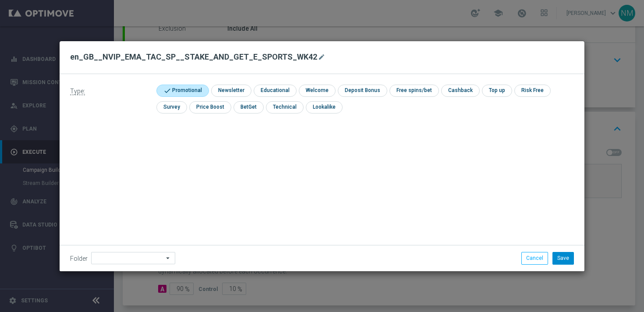 The image size is (644, 312). Describe the element at coordinates (194, 57) in the screenshot. I see `h2: en_GB__NVIP_EMA_TAC_SP__STAKE_AND_GET_E_SPORTS_WK42` at that location.